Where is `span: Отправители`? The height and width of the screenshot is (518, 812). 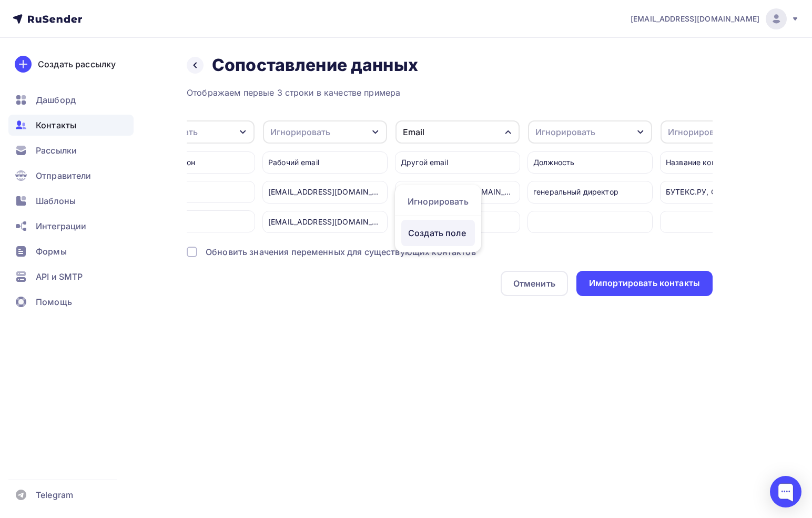
span: Отправители is located at coordinates (64, 175).